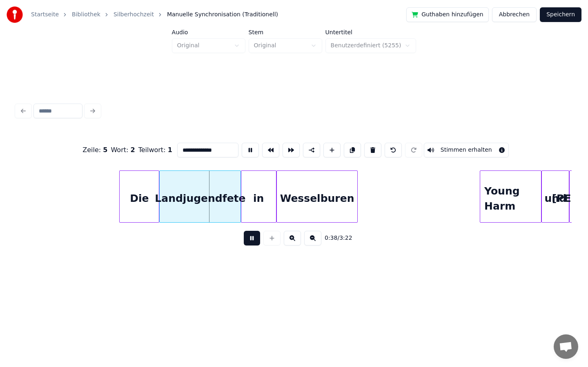 This screenshot has height=367, width=588. Describe the element at coordinates (95, 150) in the screenshot. I see `div: Zeile :` at that location.